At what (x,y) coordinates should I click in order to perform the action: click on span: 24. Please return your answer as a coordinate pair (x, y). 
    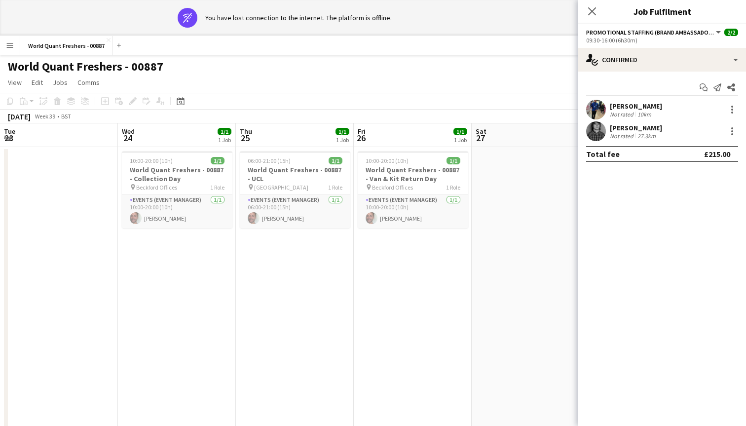
    Looking at the image, I should click on (127, 138).